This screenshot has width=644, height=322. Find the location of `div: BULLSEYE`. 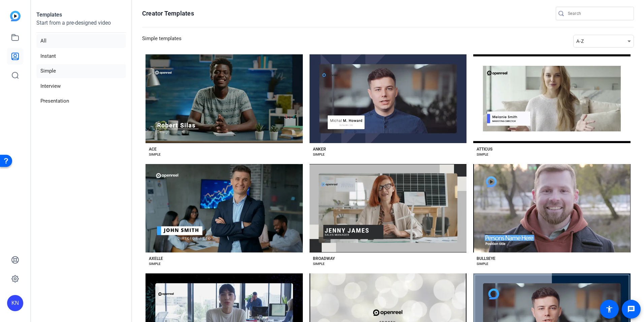

div: BULLSEYE is located at coordinates (486, 258).